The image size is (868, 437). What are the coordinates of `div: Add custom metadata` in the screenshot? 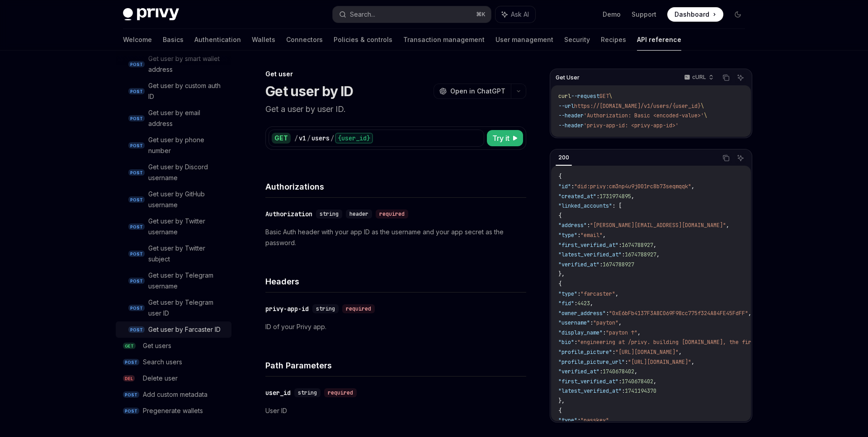 It's located at (175, 395).